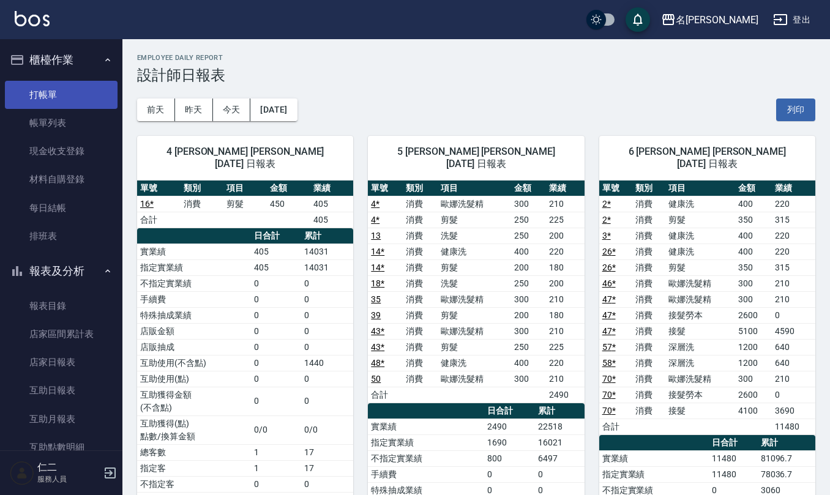 The width and height of the screenshot is (830, 495). I want to click on td: 健康洗, so click(700, 252).